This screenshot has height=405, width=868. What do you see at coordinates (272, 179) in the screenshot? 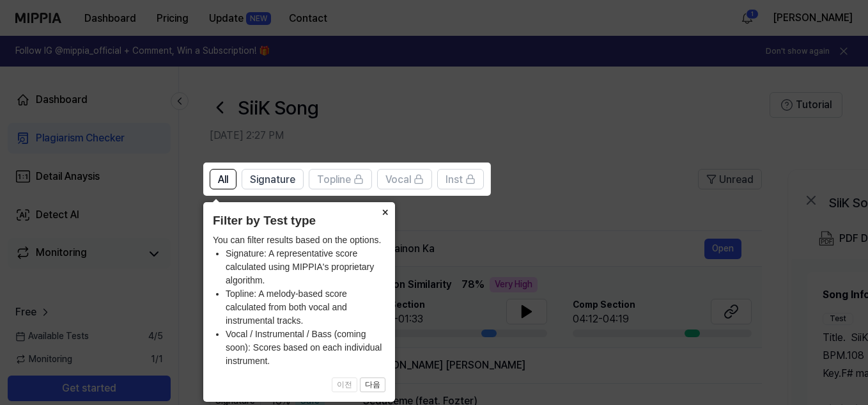
I see `span: Signature` at bounding box center [272, 179].